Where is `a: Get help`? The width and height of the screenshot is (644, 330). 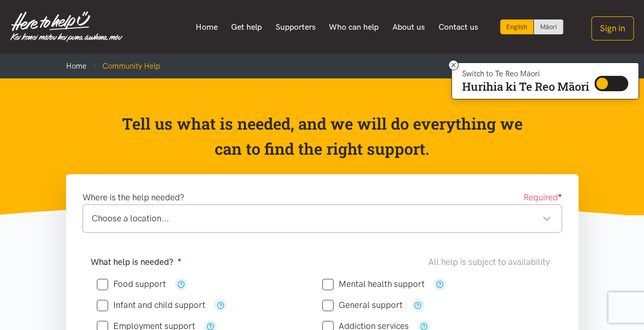 a: Get help is located at coordinates (247, 27).